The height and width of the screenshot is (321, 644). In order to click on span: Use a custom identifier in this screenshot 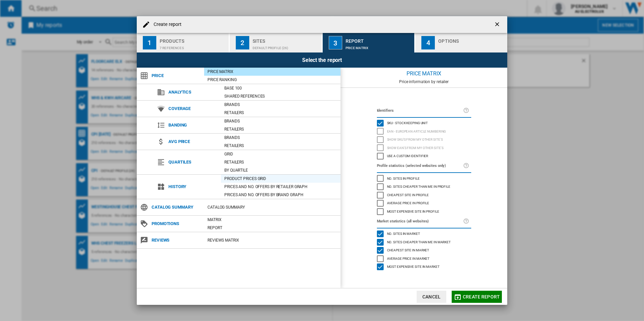, I will do `click(407, 155)`.